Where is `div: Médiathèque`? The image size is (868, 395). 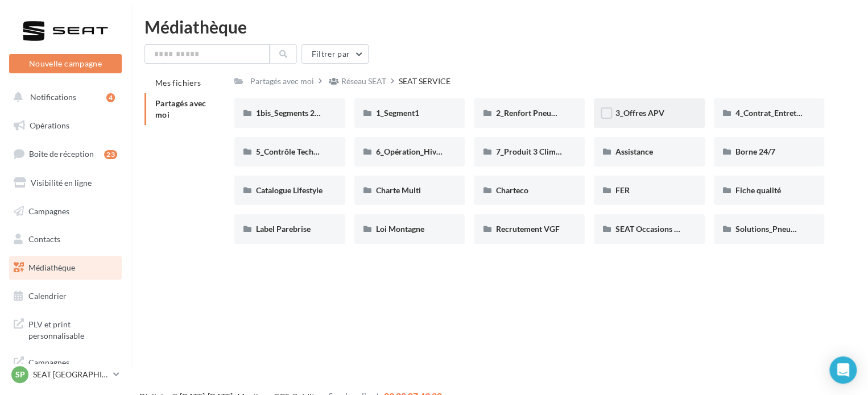 div: Médiathèque is located at coordinates (500, 27).